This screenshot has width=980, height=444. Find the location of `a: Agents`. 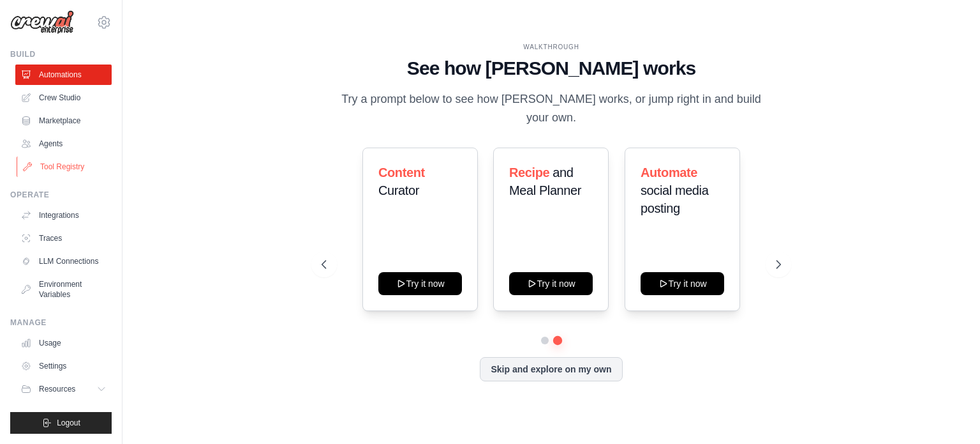

a: Agents is located at coordinates (63, 144).